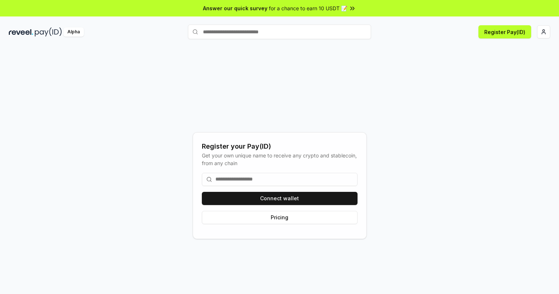  Describe the element at coordinates (74, 32) in the screenshot. I see `div: Alpha` at that location.